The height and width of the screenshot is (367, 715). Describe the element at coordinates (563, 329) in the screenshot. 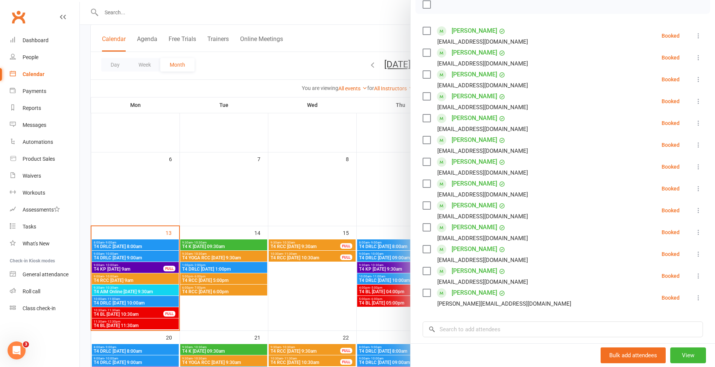

I see `input: Search to add attendees` at that location.